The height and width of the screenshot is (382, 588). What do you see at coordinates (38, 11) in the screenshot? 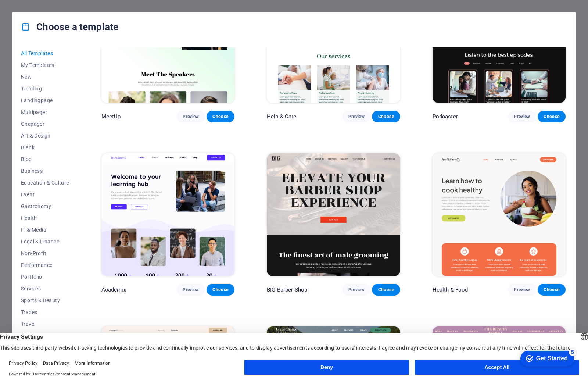
I see `div: Get Started` at bounding box center [38, 11].